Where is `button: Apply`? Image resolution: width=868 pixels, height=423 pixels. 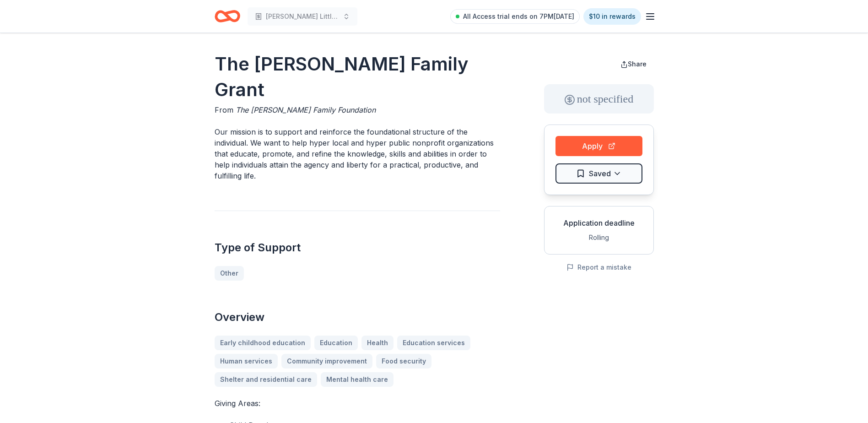 button: Apply is located at coordinates (599, 146).